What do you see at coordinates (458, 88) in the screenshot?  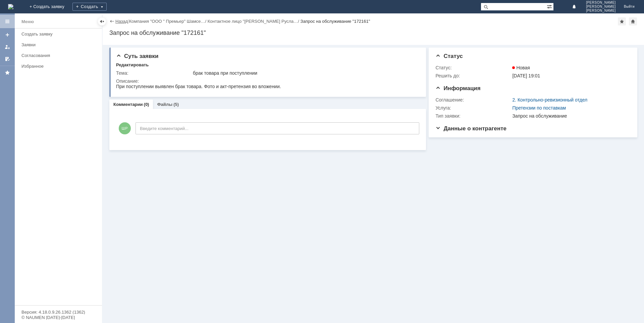 I see `span: Информация` at bounding box center [458, 88].